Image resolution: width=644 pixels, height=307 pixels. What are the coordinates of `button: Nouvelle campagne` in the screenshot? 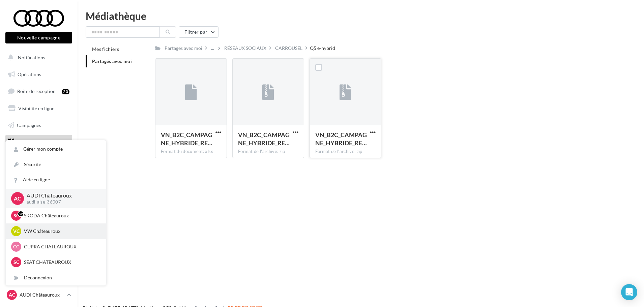 It's located at (39, 38).